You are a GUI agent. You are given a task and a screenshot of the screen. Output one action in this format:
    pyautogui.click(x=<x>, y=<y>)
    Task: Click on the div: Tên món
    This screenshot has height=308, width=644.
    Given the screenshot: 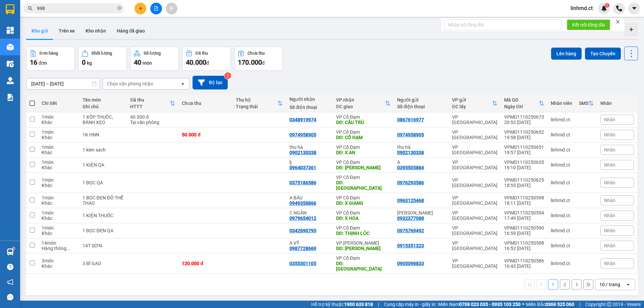 What is the action you would take?
    pyautogui.click(x=103, y=100)
    